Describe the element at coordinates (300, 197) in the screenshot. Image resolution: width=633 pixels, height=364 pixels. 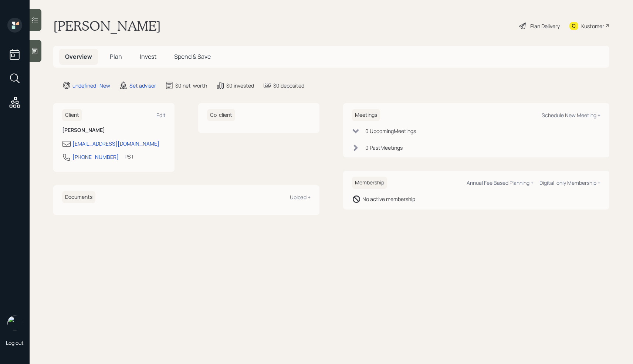
I see `div: Upload +` at that location.